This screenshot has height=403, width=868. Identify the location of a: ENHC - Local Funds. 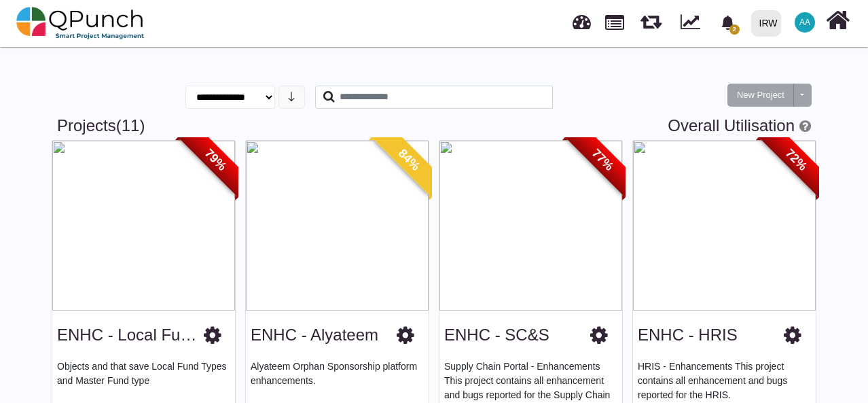
(132, 334).